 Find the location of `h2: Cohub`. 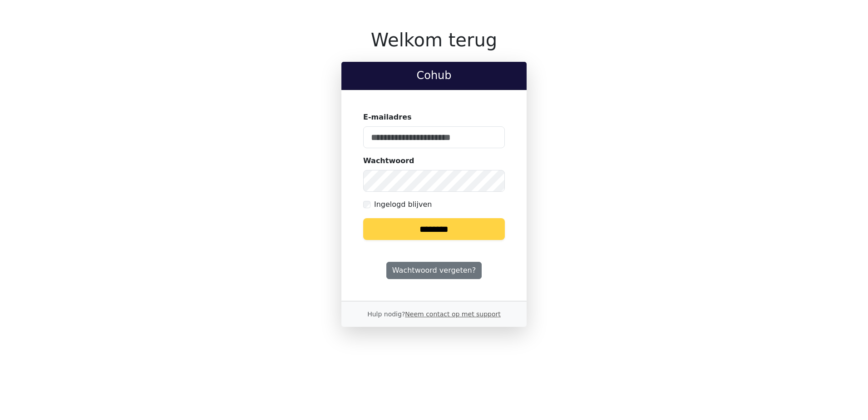

h2: Cohub is located at coordinates (434, 75).